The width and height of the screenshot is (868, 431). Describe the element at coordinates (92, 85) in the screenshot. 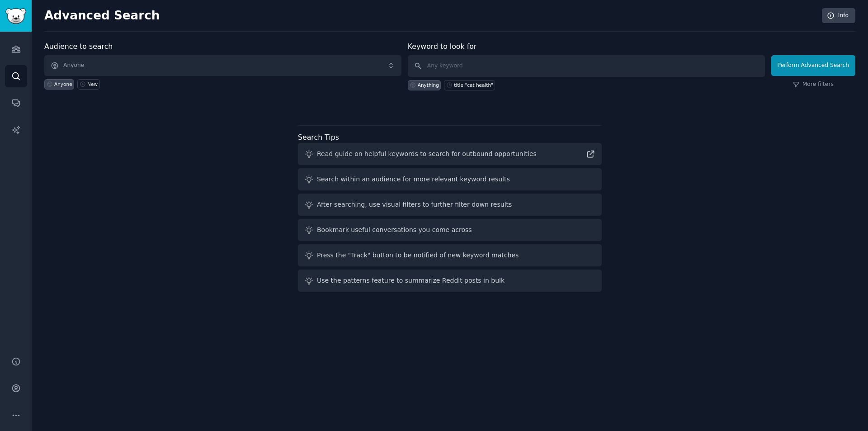

I see `div: New` at that location.